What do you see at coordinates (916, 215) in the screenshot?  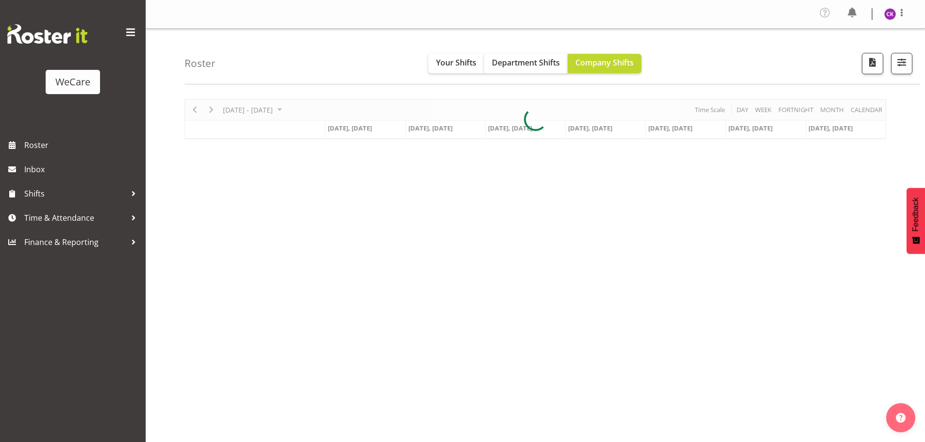 I see `span: Feedback` at bounding box center [916, 215].